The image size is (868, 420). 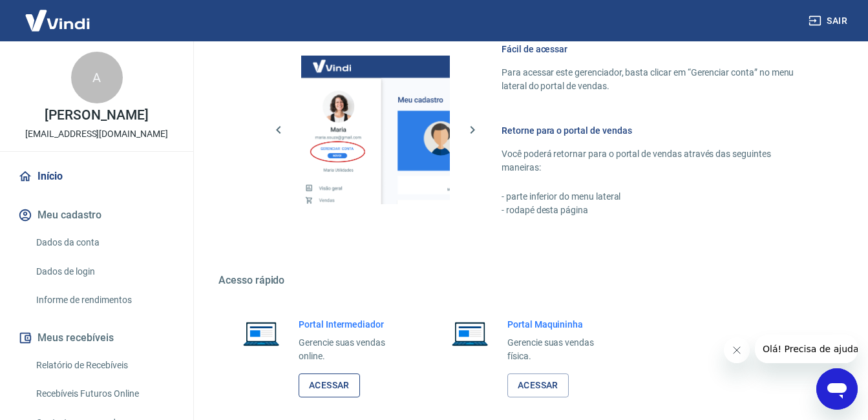 What do you see at coordinates (96, 338) in the screenshot?
I see `button: Meus recebíveis` at bounding box center [96, 338].